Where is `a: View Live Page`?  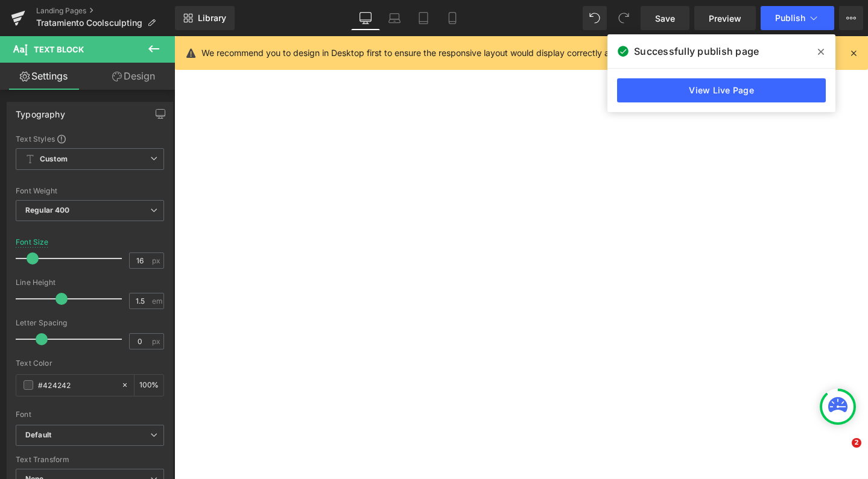 a: View Live Page is located at coordinates (722, 91).